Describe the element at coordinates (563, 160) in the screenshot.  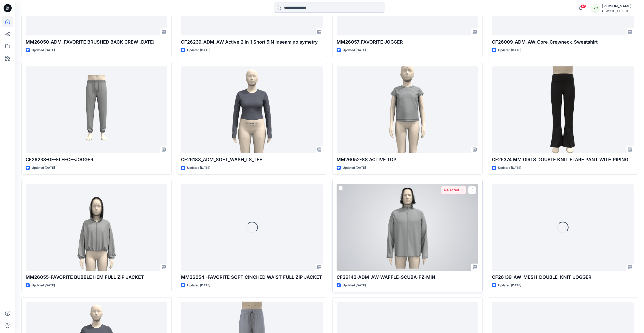
I see `p: CF25374 MM GIRLS DOUBLE KNIT FLARE PANT WITH PIPING` at that location.